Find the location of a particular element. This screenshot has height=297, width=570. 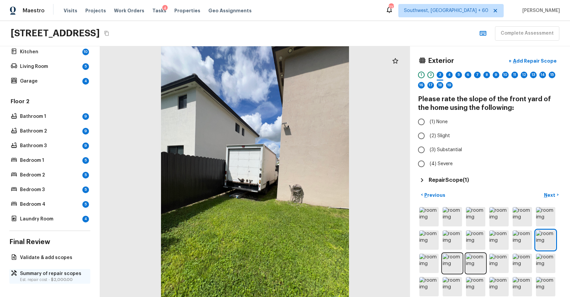

div: 15 is located at coordinates (552, 75).